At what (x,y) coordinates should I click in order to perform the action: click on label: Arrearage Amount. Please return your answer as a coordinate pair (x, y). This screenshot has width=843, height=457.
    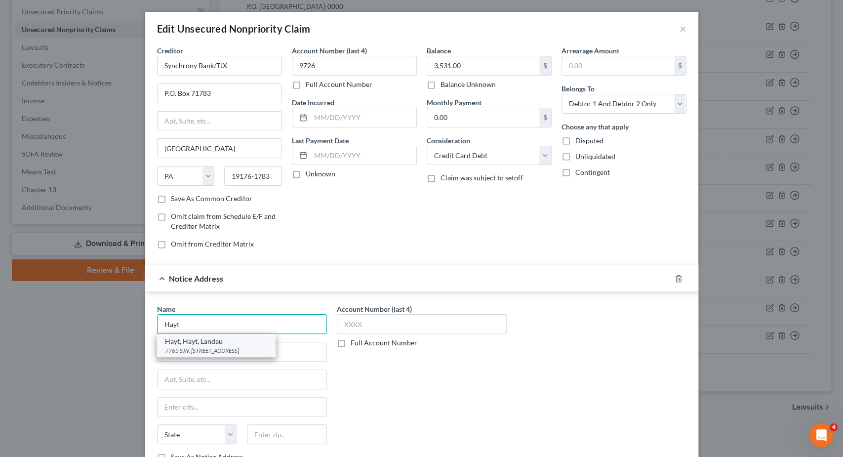
    Looking at the image, I should click on (590, 50).